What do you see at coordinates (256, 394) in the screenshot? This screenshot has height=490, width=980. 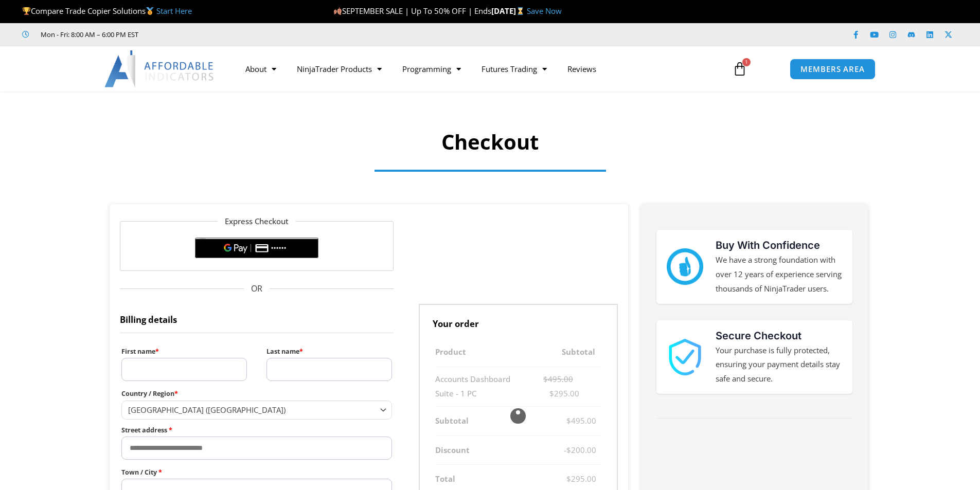 I see `label: Country / Region` at bounding box center [256, 394].